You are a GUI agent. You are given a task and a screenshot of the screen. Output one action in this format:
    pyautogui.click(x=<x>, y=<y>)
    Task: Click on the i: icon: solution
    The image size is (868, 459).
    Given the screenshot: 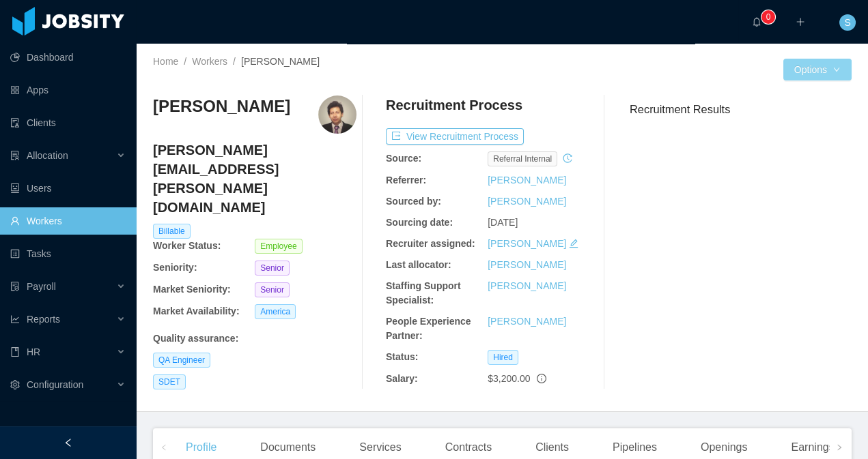 What is the action you would take?
    pyautogui.click(x=15, y=156)
    